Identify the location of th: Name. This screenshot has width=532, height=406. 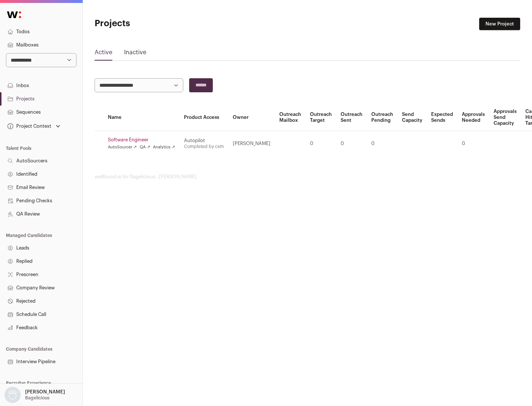
(142, 117).